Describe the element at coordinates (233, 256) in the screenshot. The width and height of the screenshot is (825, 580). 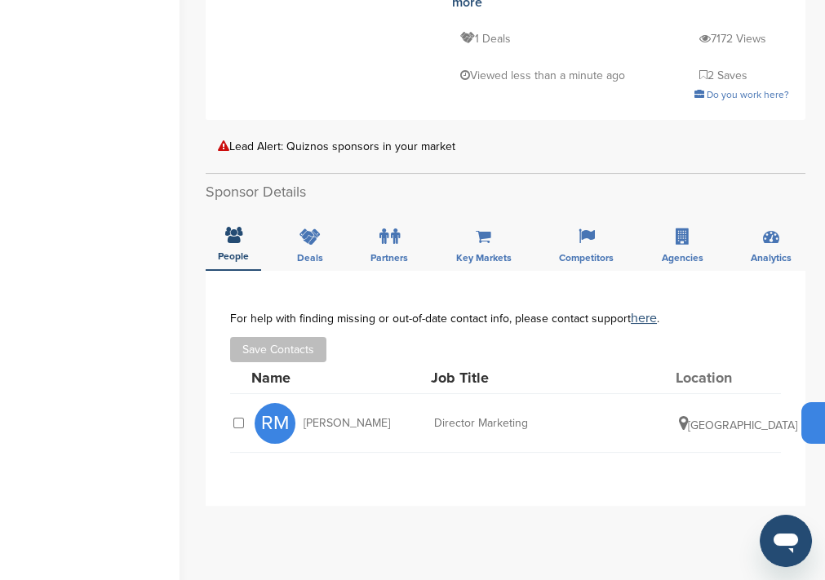
I see `span: People` at that location.